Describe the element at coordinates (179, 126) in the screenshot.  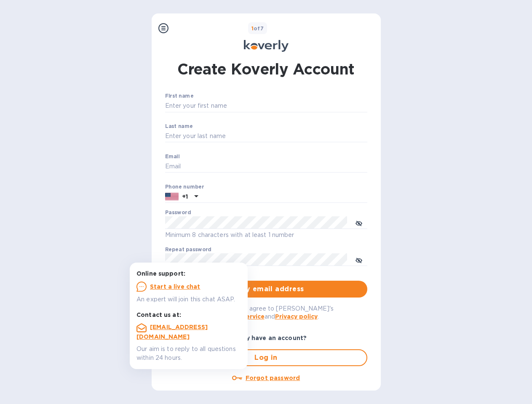
I see `label: Last name` at that location.